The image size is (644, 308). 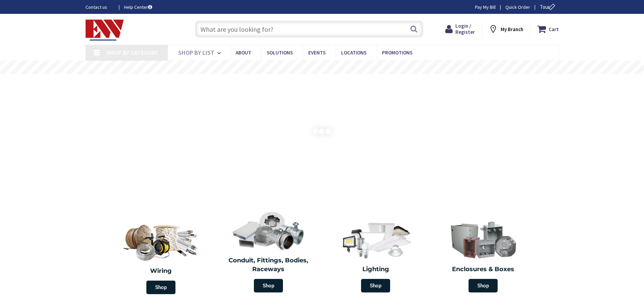 I want to click on a: Pay My Bill, so click(x=485, y=7).